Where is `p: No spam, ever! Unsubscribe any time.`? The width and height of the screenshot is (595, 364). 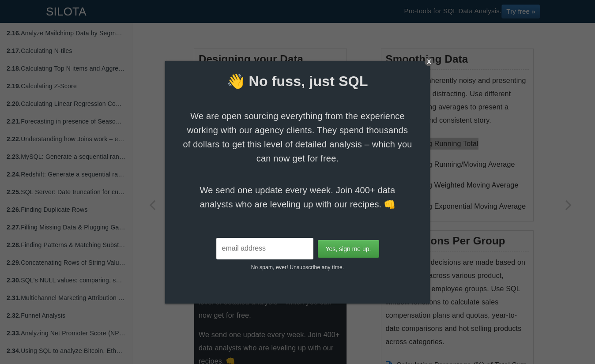
p: No spam, ever! Unsubscribe any time. is located at coordinates (297, 265).